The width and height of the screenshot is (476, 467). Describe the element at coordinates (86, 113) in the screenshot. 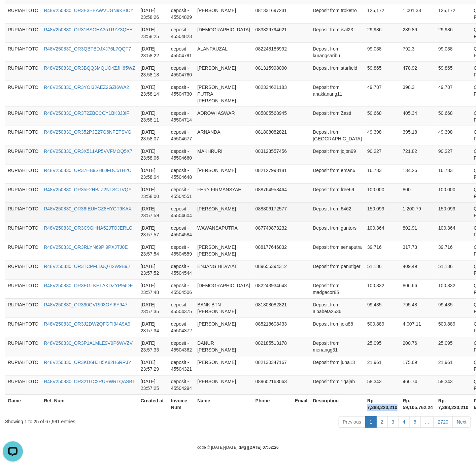

I see `a: R48V250830_OR3T2ZBCCCY1BK3J3IF` at that location.